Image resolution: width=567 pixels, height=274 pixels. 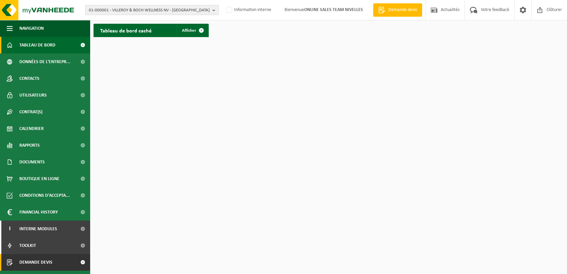 What do you see at coordinates (28, 245) in the screenshot?
I see `span: Toolkit` at bounding box center [28, 245].